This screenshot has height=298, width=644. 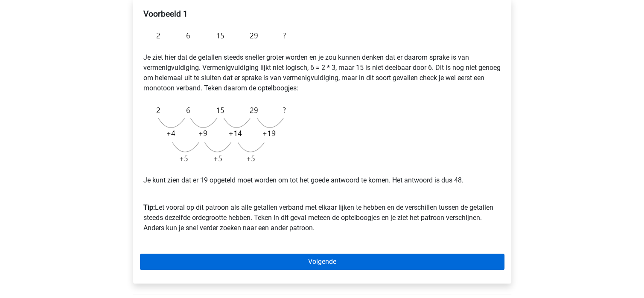 I want to click on p: Je ziet hier dat de getallen steeds sneller groter worden en je zou kunnen denken dat er daarom s..., so click(x=322, y=73).